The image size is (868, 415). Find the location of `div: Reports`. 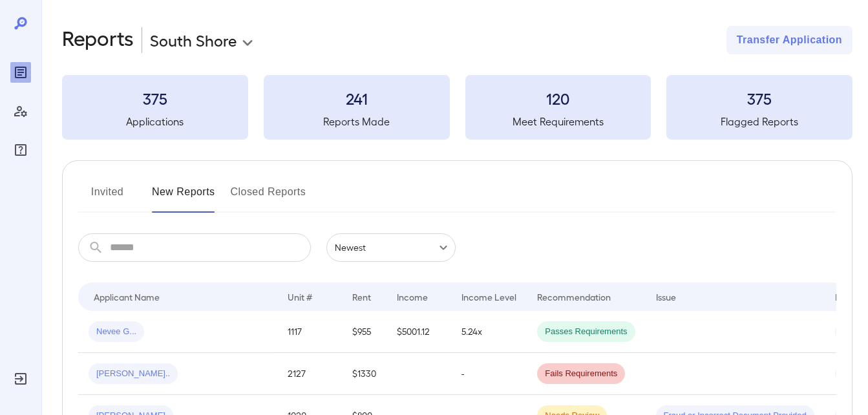

div: Reports is located at coordinates (21, 72).